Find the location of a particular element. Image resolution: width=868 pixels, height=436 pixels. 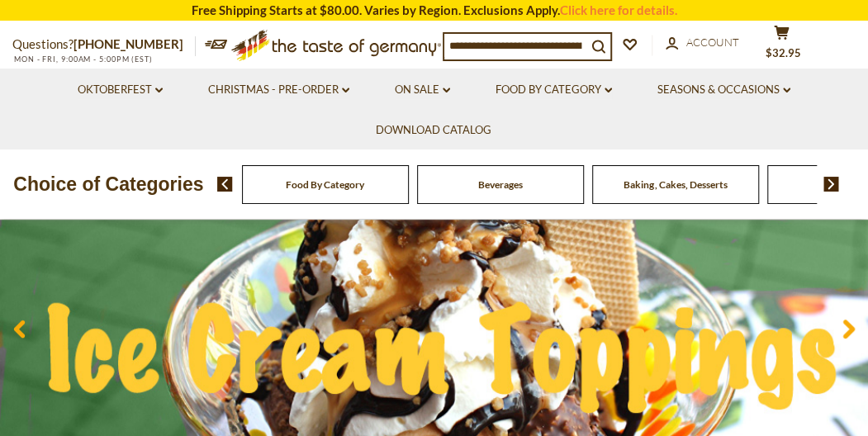

p: Questions? is located at coordinates (104, 44).